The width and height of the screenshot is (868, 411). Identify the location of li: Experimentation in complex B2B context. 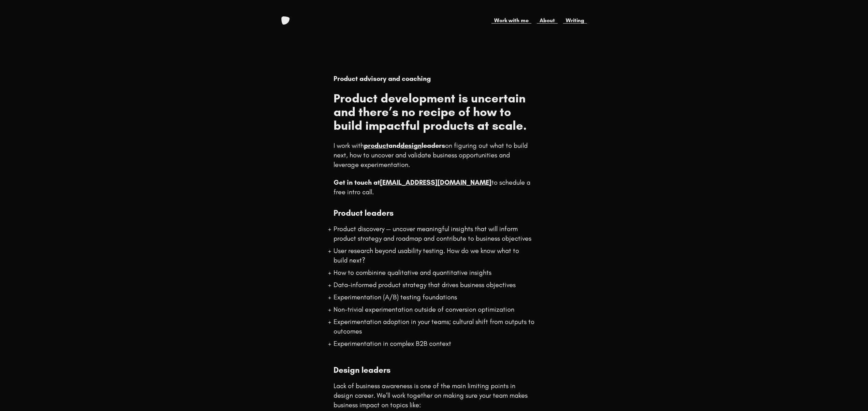
(434, 343).